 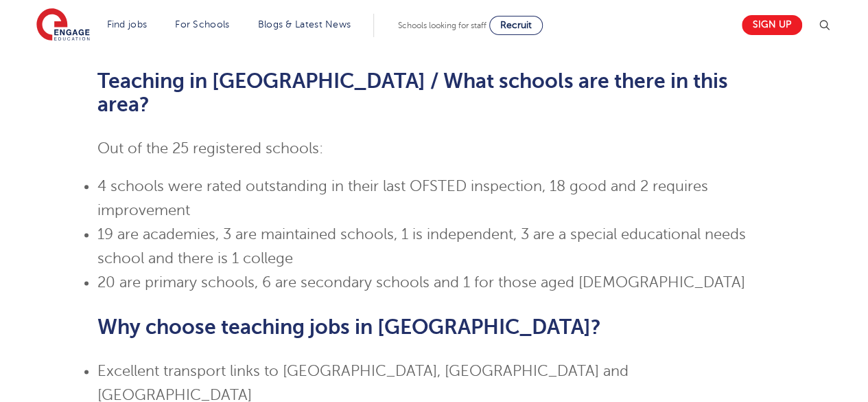 I want to click on span: Out of the 25 registered schools:, so click(x=210, y=149).